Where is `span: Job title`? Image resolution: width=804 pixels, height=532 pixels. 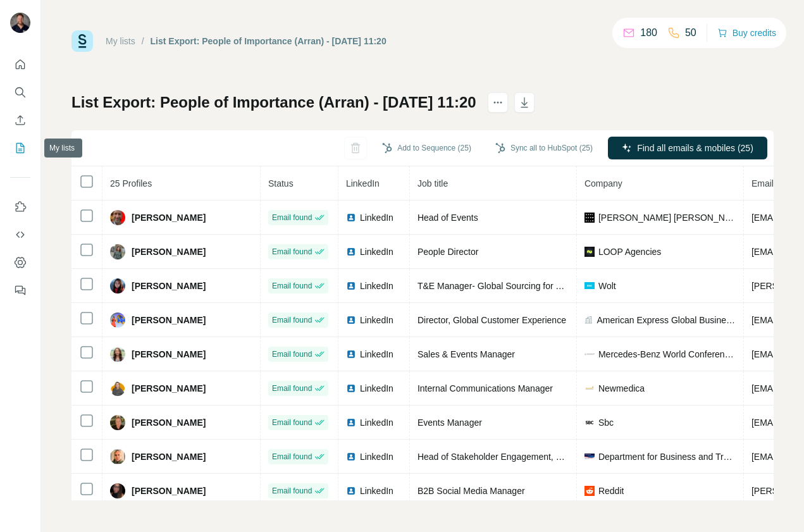
span: Job title is located at coordinates (433, 183).